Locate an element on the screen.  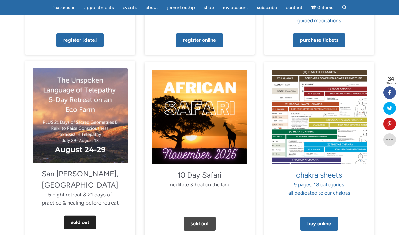
a: Register online is located at coordinates (199, 40).